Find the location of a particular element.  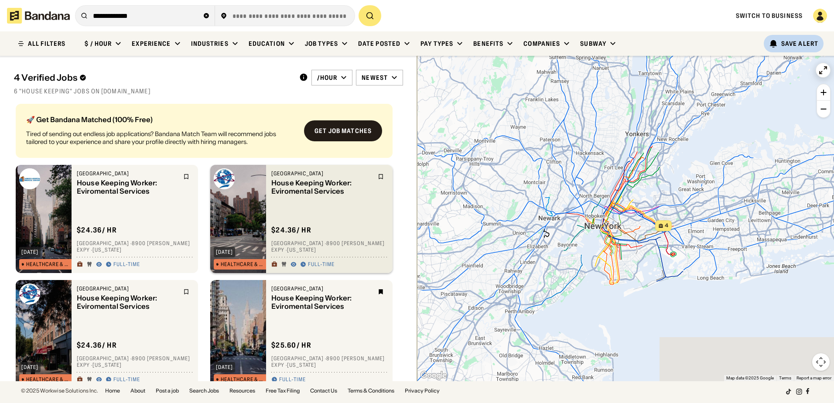

div: Date Posted is located at coordinates (379, 44).